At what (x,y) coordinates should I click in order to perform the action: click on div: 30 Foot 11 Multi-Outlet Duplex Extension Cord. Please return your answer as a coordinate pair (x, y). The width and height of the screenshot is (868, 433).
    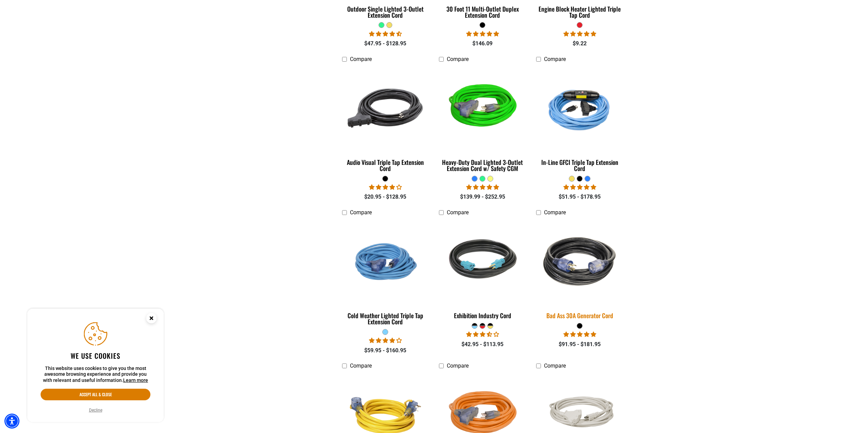
    Looking at the image, I should click on (482, 12).